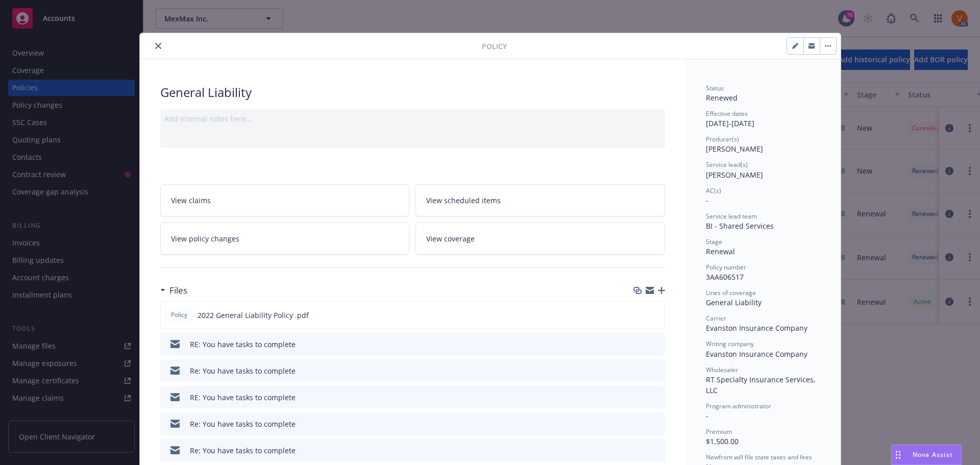  What do you see at coordinates (540, 239) in the screenshot?
I see `a: View coverage` at bounding box center [540, 239].